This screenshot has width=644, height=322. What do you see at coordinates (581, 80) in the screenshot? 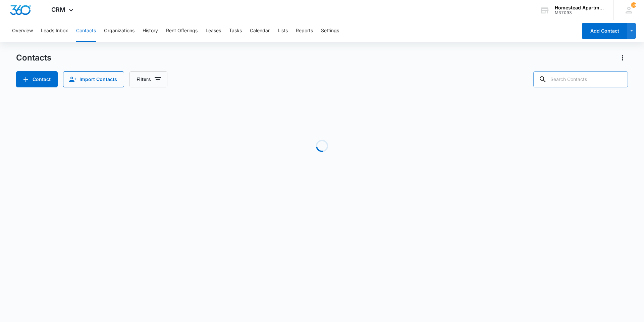
I see `input: Search Contacts` at bounding box center [581, 80].